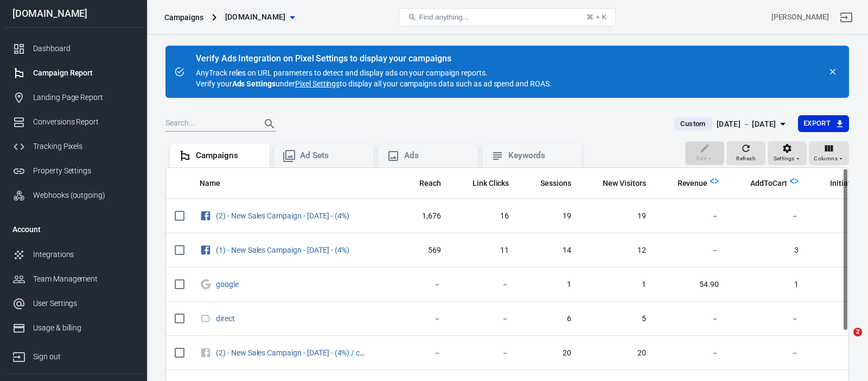 The image size is (868, 381). I want to click on a: Usage & billing, so click(73, 328).